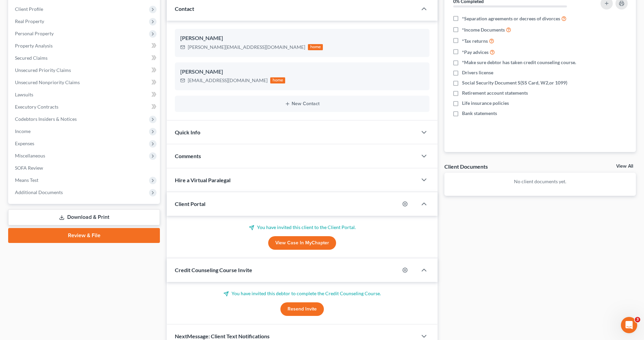 The width and height of the screenshot is (644, 340). Describe the element at coordinates (515, 83) in the screenshot. I see `span: Social Security Document S(SS Card, W2,or 1099)` at that location.